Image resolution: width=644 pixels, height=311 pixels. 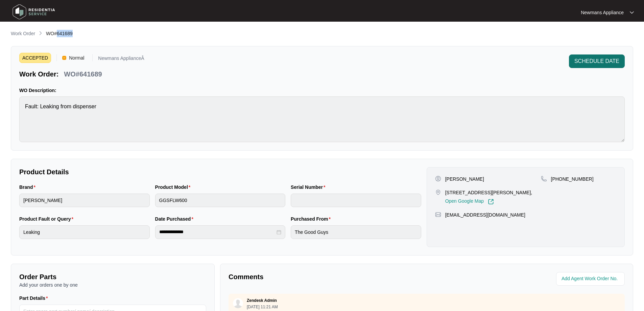 I want to click on button: SCHEDULE DATE, so click(x=597, y=61).